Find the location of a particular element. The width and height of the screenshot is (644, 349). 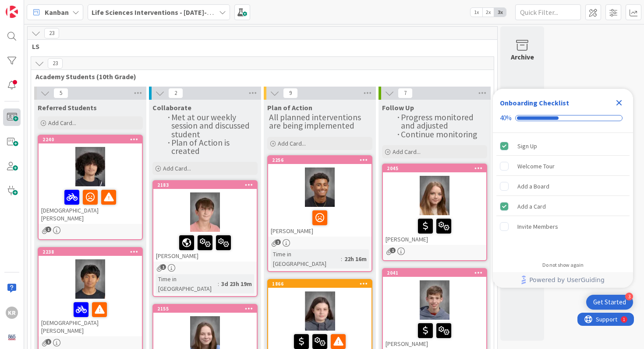

span: 5 is located at coordinates (61, 93).